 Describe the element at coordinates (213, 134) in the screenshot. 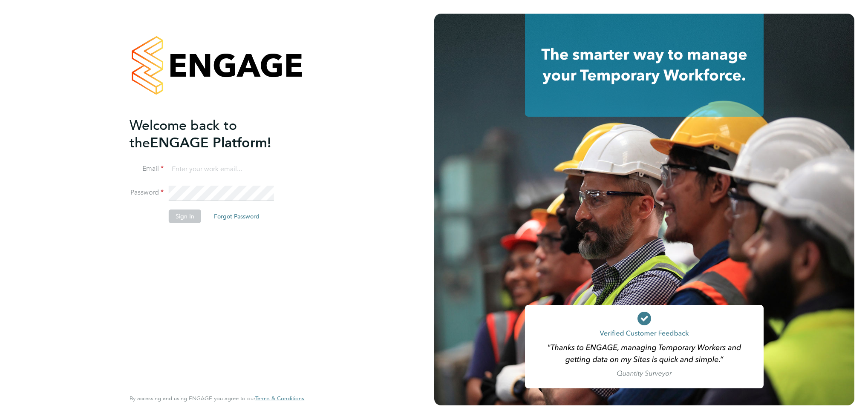

I see `h2: ENGAGE Platform!` at that location.